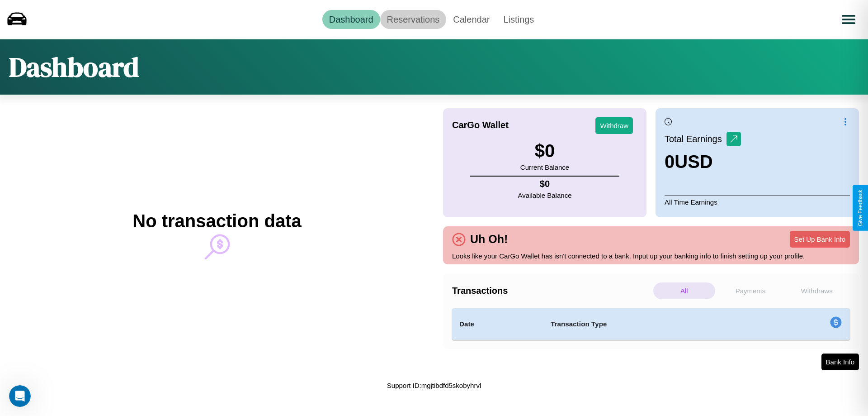 This screenshot has width=868, height=416. I want to click on h4: Date, so click(498, 324).